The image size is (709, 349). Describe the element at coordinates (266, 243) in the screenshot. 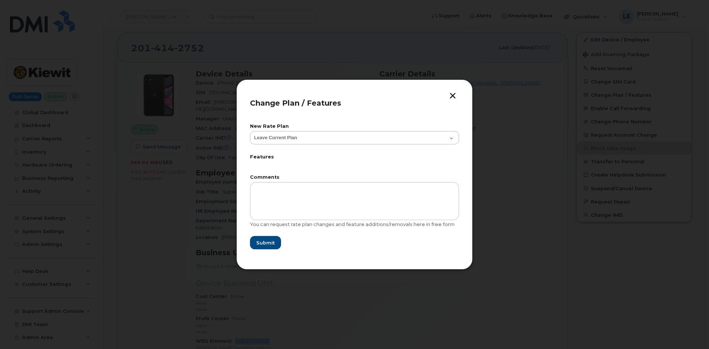

I see `span: Submit` at that location.